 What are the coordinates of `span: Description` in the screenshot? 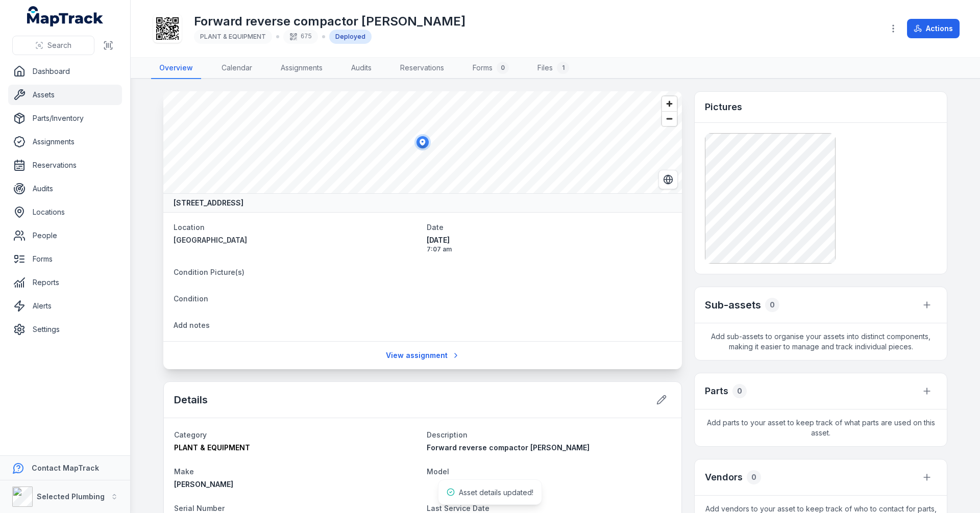 It's located at (447, 435).